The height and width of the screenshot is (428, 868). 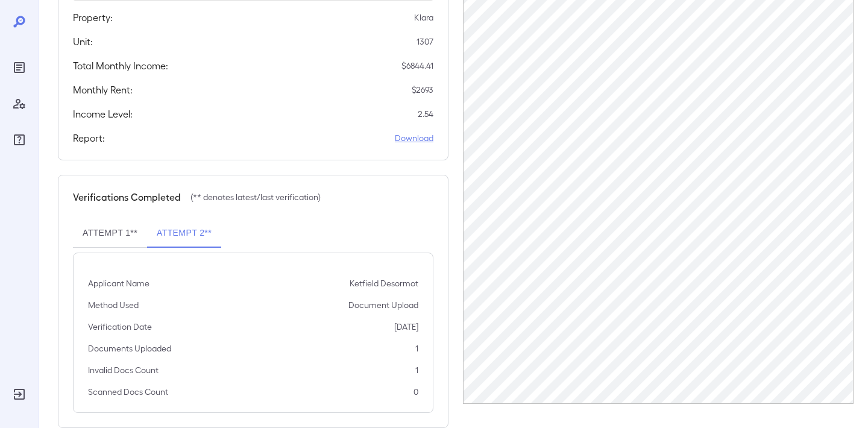 I want to click on h5: Income Level:, so click(x=102, y=114).